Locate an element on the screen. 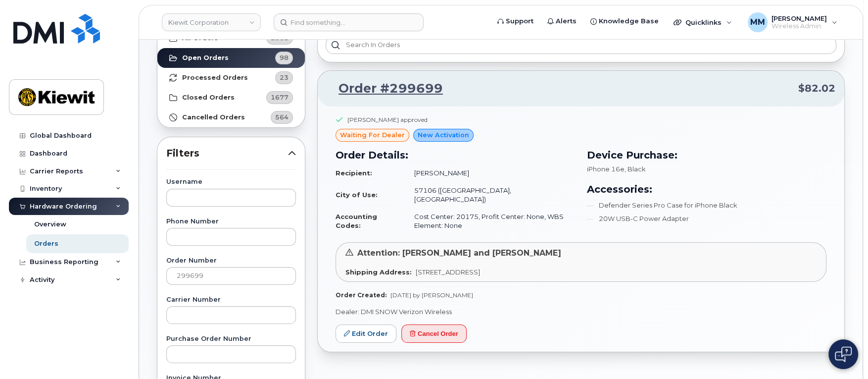 The image size is (868, 379). span: iPhone 16e is located at coordinates (606, 169).